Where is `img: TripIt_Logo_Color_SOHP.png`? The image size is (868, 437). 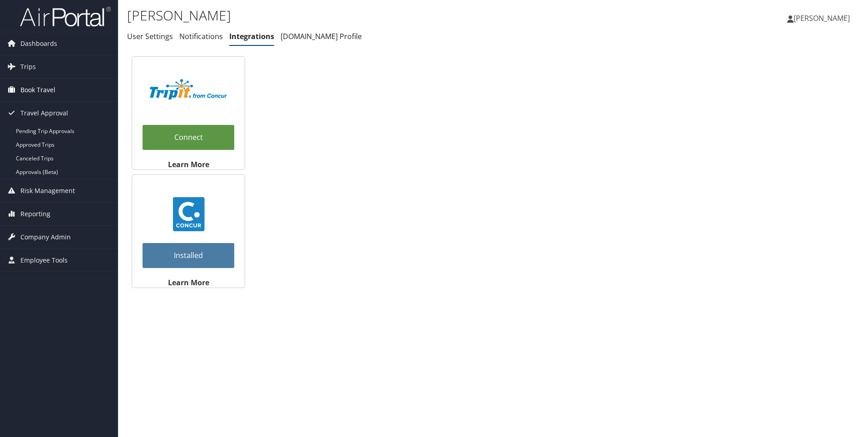 img: TripIt_Logo_Color_SOHP.png is located at coordinates (188, 89).